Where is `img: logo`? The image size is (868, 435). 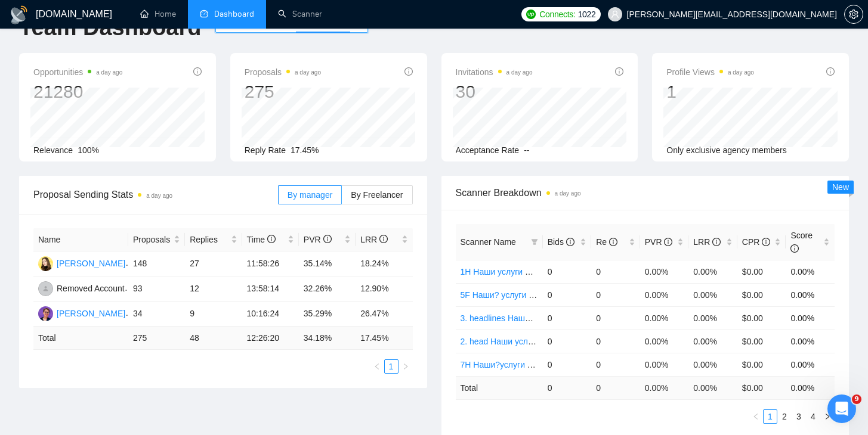 img: logo is located at coordinates (19, 15).